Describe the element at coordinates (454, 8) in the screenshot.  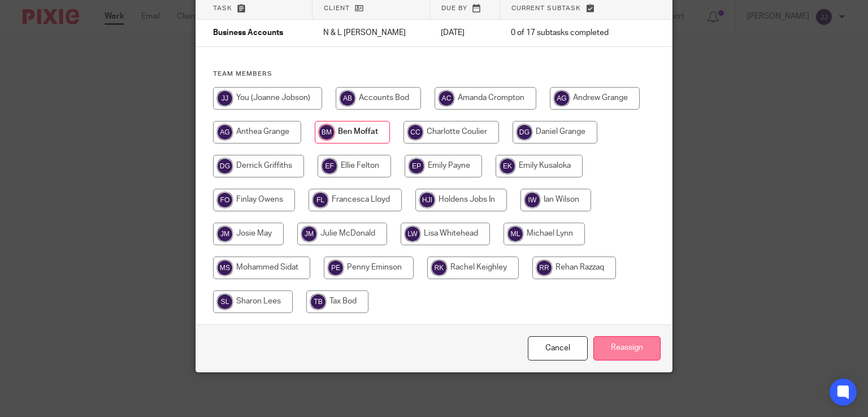
I see `span: Due by` at that location.